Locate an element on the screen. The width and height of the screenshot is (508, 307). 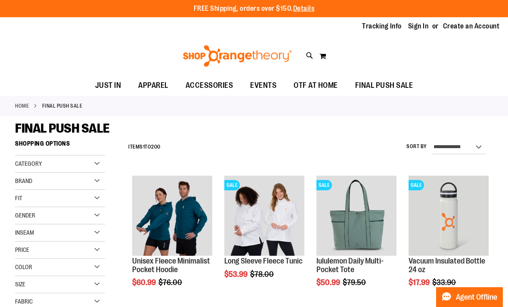
p: FREE Shipping, orders over $150. is located at coordinates (254, 9).